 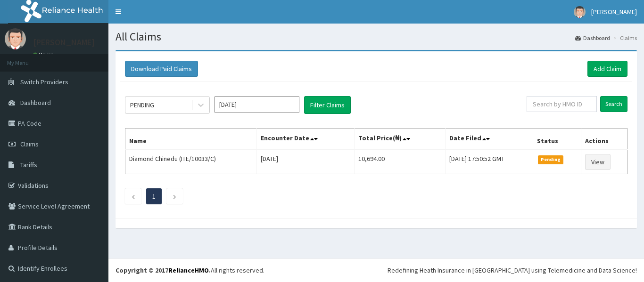 I want to click on a: Add Claim, so click(x=607, y=69).